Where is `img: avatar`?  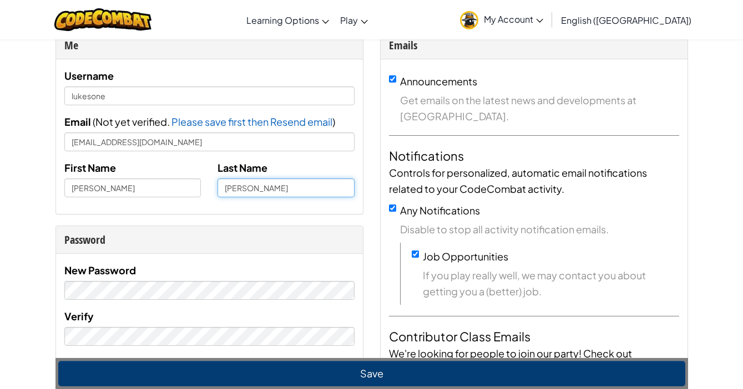 img: avatar is located at coordinates (469, 20).